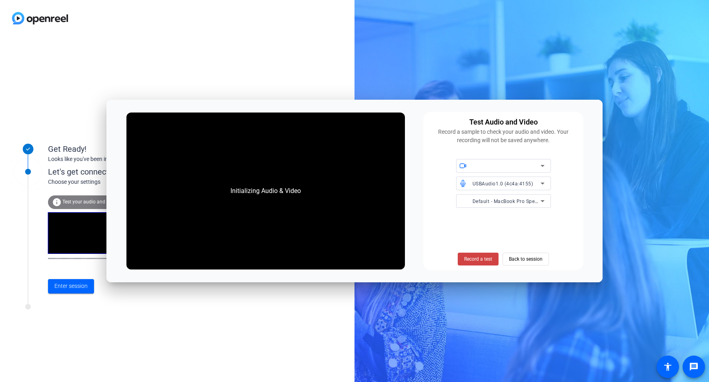  What do you see at coordinates (668, 366) in the screenshot?
I see `mat-icon: accessibility` at bounding box center [668, 366].